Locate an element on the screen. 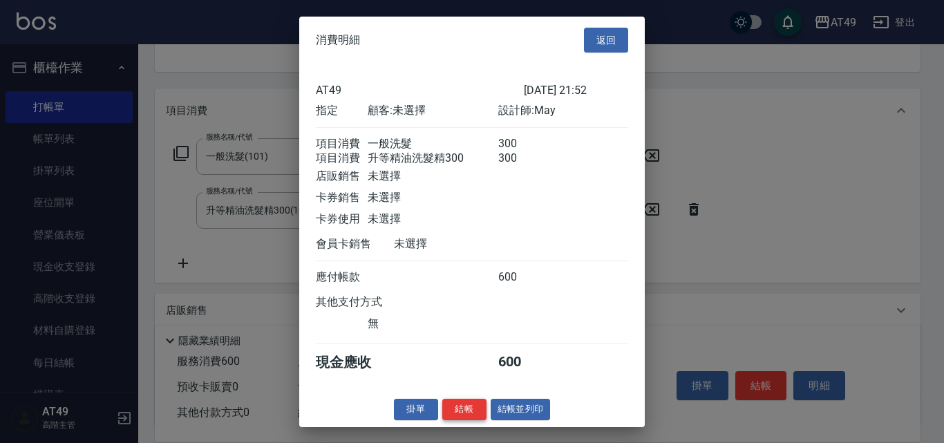  div: AT49 is located at coordinates (419, 90).